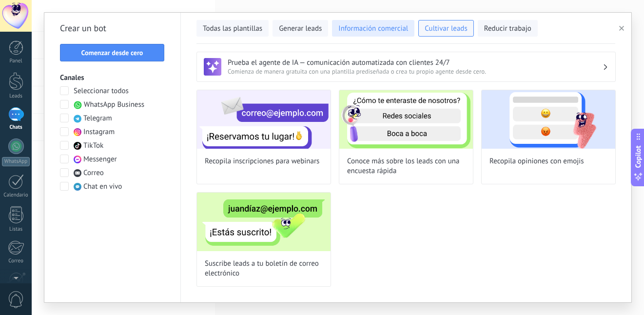 Image resolution: width=644 pixels, height=315 pixels. What do you see at coordinates (548, 120) in the screenshot?
I see `img: Recopila opiniones con emojis` at bounding box center [548, 120].